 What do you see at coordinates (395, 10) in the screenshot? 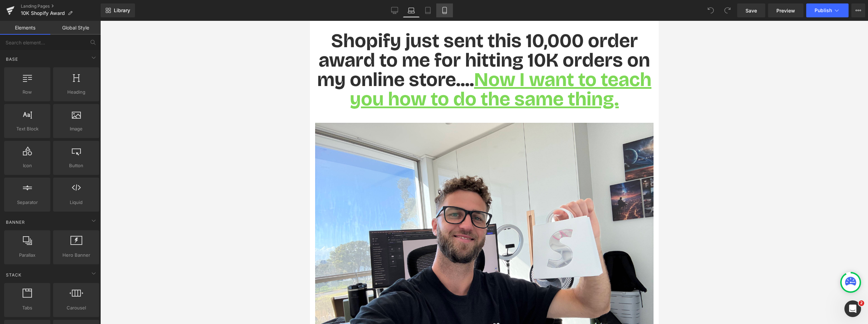
I see `a: Desktop` at bounding box center [395, 10].